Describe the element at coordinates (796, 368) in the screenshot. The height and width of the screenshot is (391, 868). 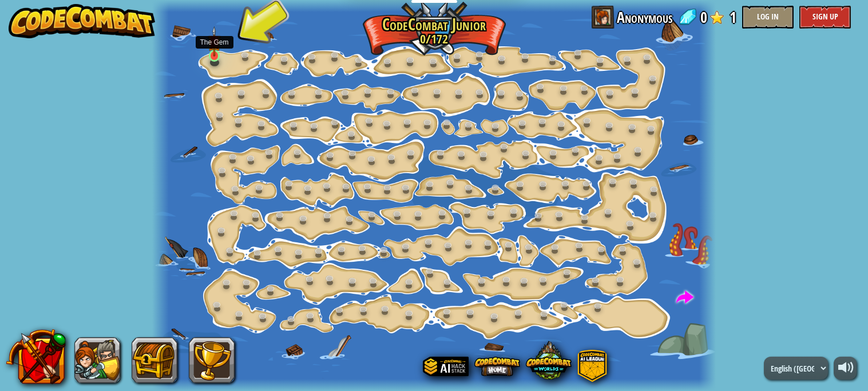
I see `select: Languages` at that location.